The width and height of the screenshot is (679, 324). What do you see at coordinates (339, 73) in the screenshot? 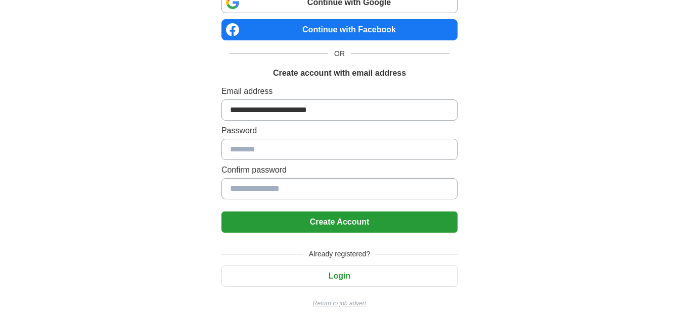
I see `h1: Create account with email address` at bounding box center [339, 73].